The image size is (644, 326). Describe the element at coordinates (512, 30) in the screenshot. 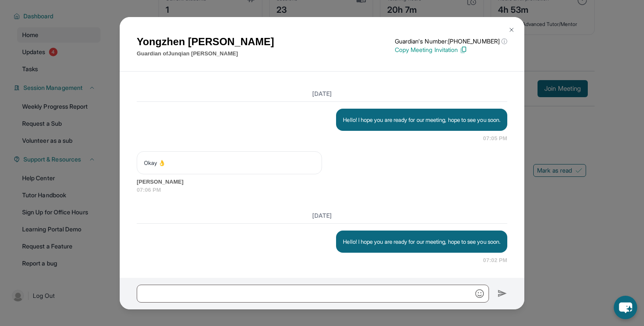

I see `img: Close Icon` at that location.